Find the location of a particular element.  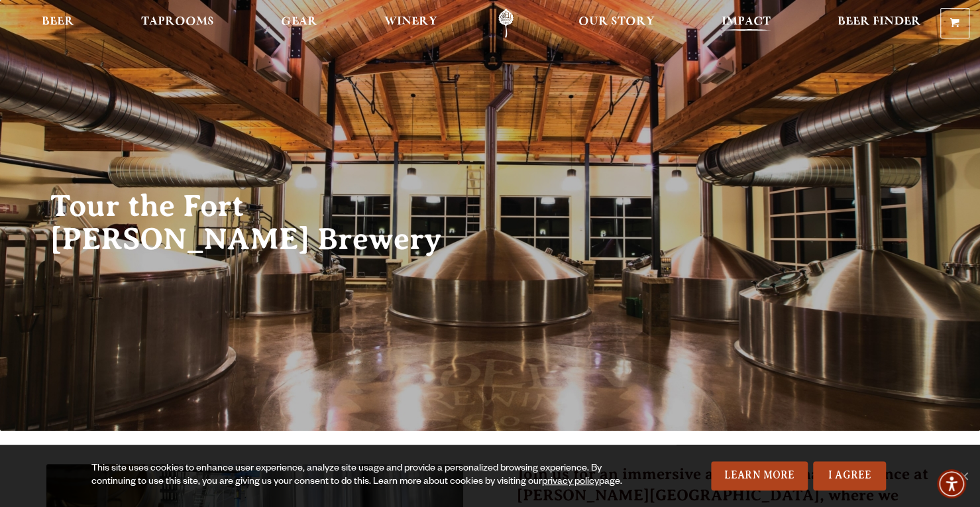

a: Gear is located at coordinates (299, 23).